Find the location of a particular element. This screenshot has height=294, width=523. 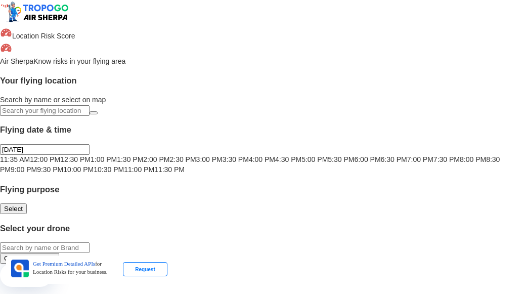

span: 1:00 PM is located at coordinates (104, 159).